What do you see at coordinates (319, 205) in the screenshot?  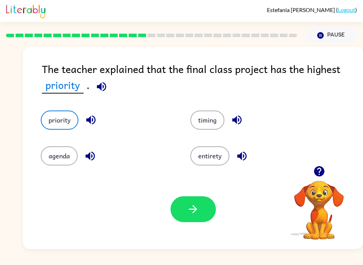 I see `video: Your browser must support playing .mp4 files to use Literably. Please try using another browser.` at bounding box center [319, 205].